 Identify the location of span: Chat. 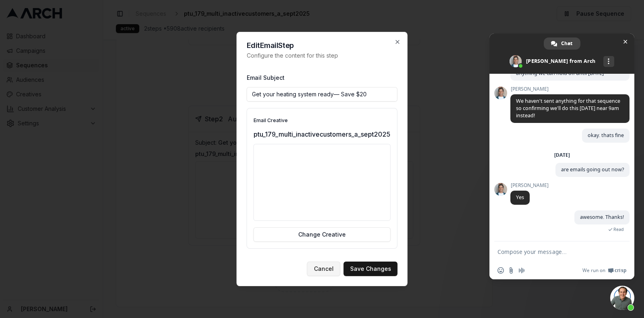
(567, 44).